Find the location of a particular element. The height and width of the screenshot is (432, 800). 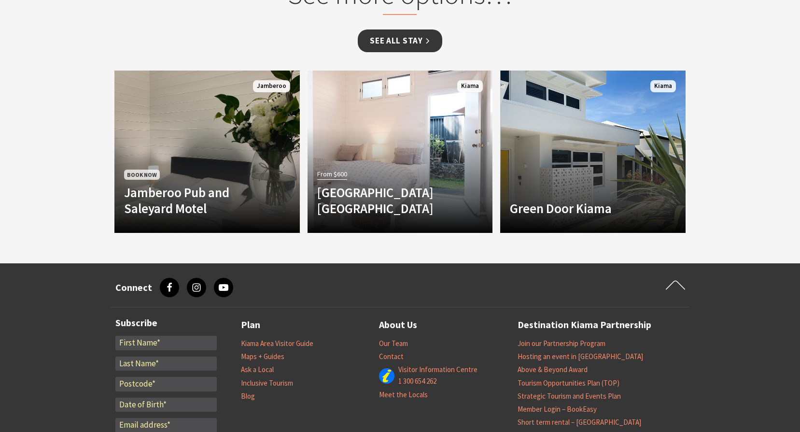

span: Jamberoo is located at coordinates (271, 86).